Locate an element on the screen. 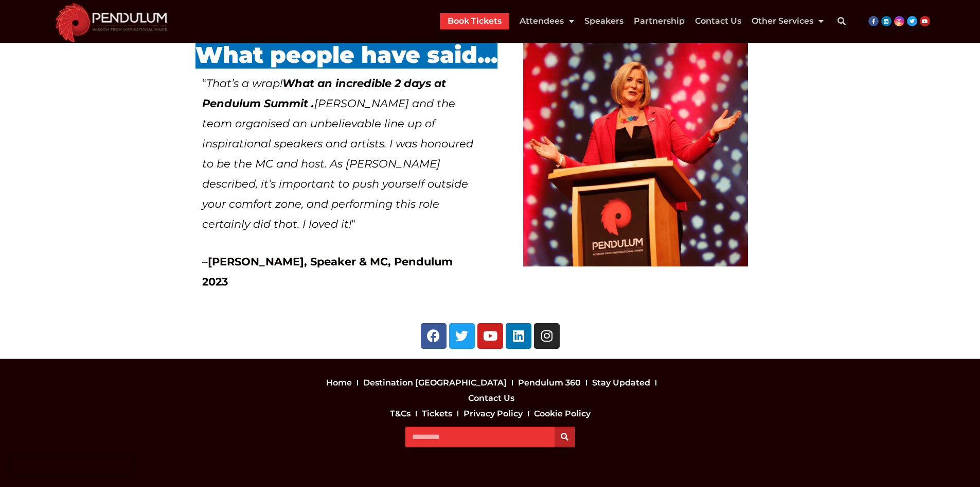  a: Pendulum 360 is located at coordinates (549, 383).